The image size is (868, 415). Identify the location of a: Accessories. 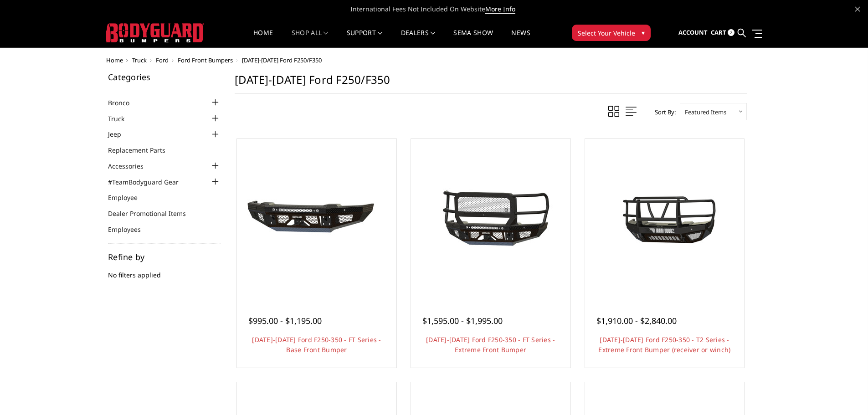
(131, 166).